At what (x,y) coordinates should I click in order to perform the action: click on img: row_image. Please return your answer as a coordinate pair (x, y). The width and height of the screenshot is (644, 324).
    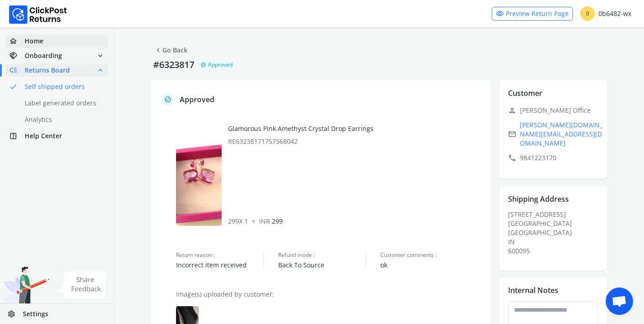
    Looking at the image, I should click on (199, 175).